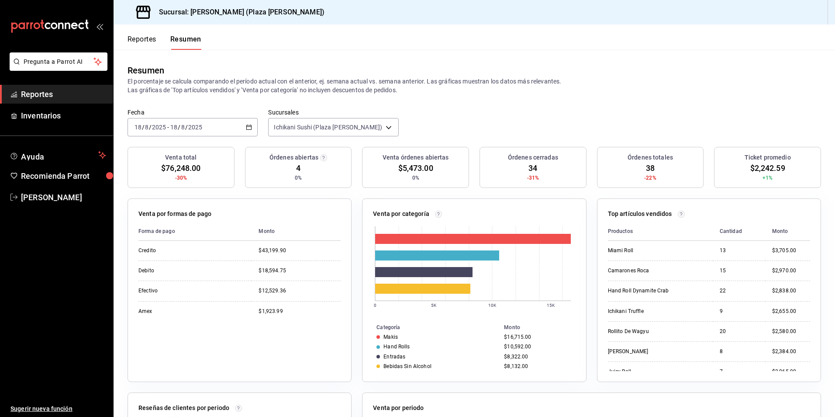 The image size is (835, 417). What do you see at coordinates (63, 176) in the screenshot?
I see `span: Recomienda Parrot` at bounding box center [63, 176].